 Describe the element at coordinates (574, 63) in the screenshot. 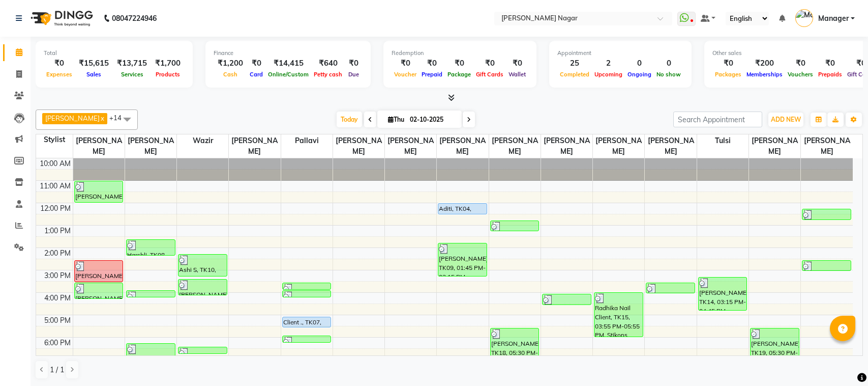

I see `div: 25` at that location.